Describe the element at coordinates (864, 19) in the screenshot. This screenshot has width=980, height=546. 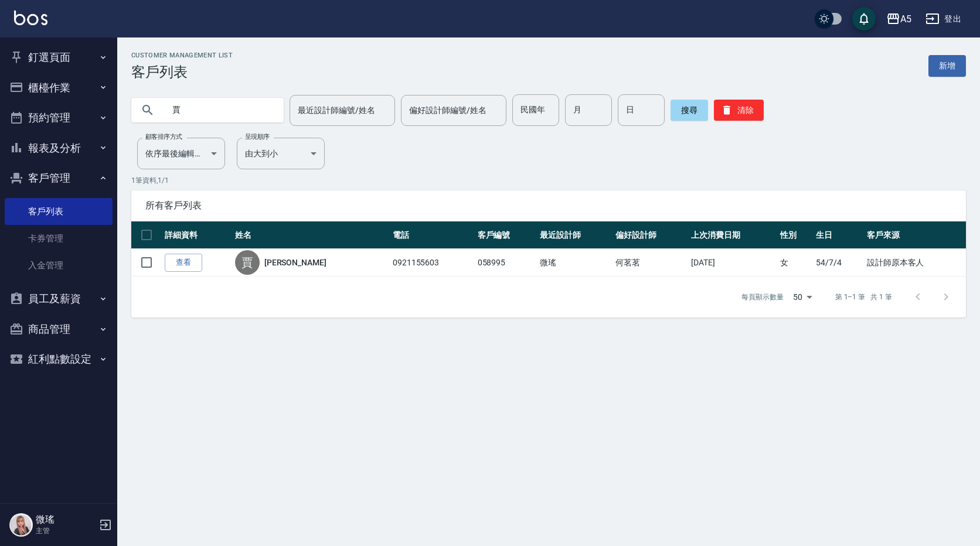
I see `button: save` at that location.